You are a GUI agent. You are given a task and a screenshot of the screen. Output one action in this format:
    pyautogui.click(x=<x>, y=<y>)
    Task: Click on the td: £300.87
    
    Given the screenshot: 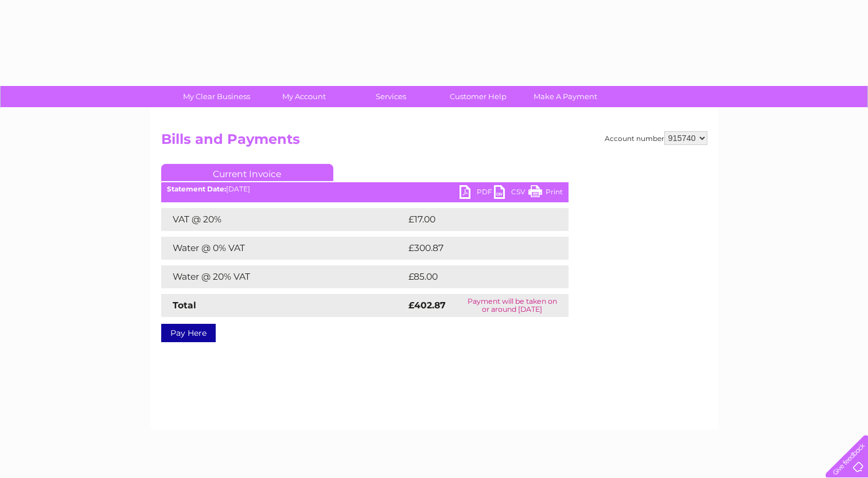 What is the action you would take?
    pyautogui.click(x=476, y=248)
    